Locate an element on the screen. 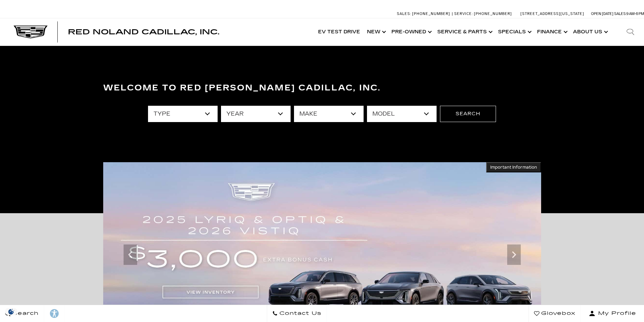  img: Cadillac Dark Logo with Cadillac White Text is located at coordinates (31, 32).